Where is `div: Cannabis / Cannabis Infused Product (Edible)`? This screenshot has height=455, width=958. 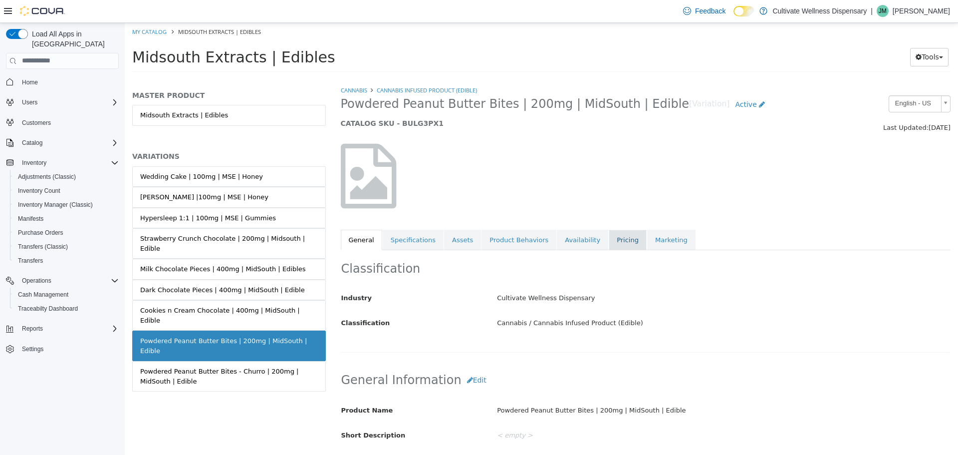
div: Cannabis / Cannabis Infused Product (Edible) is located at coordinates (599, 300).